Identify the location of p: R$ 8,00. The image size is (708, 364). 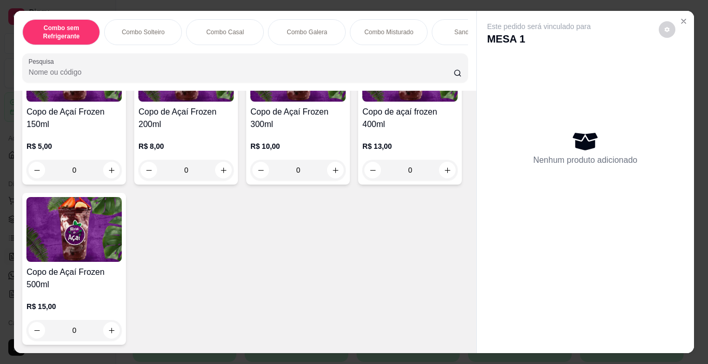
(186, 146).